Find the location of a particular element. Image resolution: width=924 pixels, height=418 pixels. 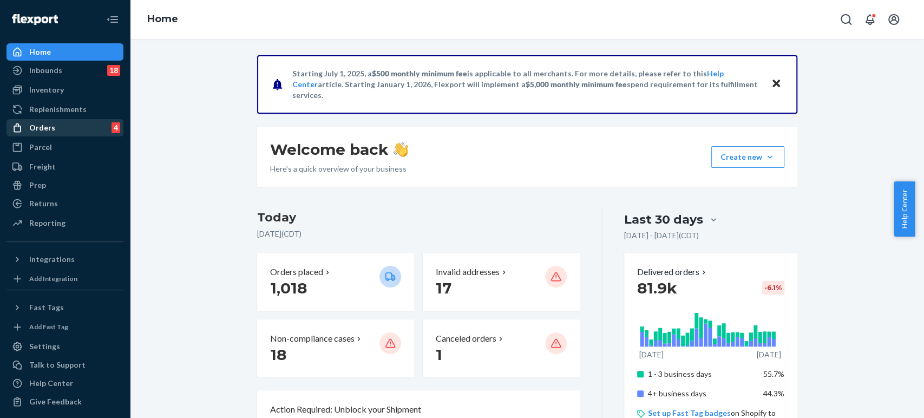

a: Set up Fast Tag badges is located at coordinates (689, 413).